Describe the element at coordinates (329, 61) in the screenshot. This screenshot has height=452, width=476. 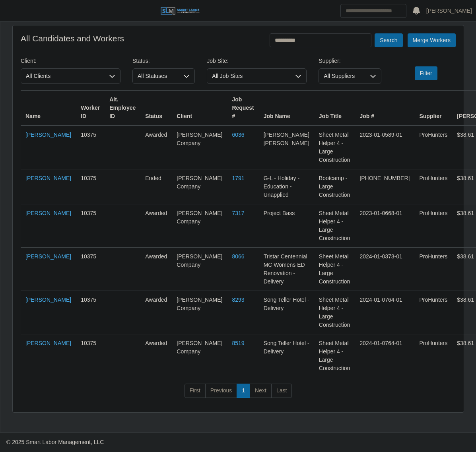
I see `label: Supplier:` at that location.